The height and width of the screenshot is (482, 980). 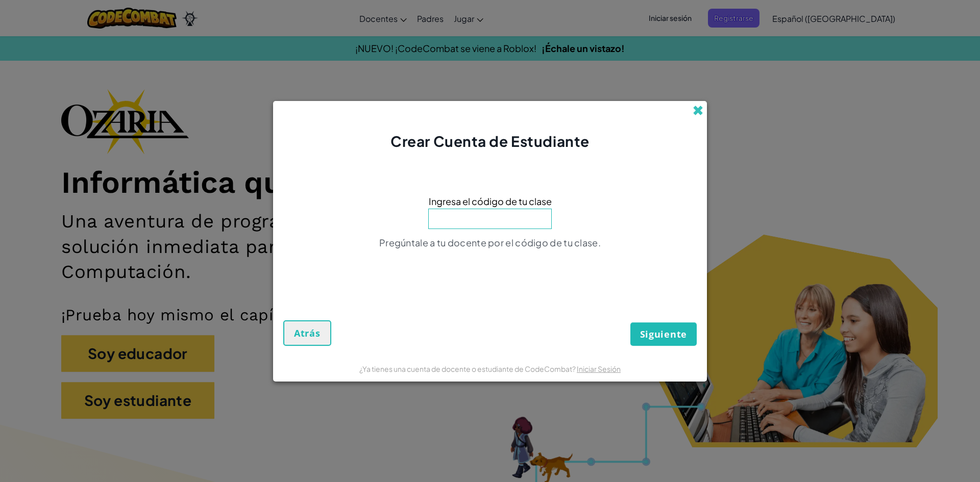 I want to click on span: Pregúntale a tu docente por el código de tu clase., so click(x=490, y=242).